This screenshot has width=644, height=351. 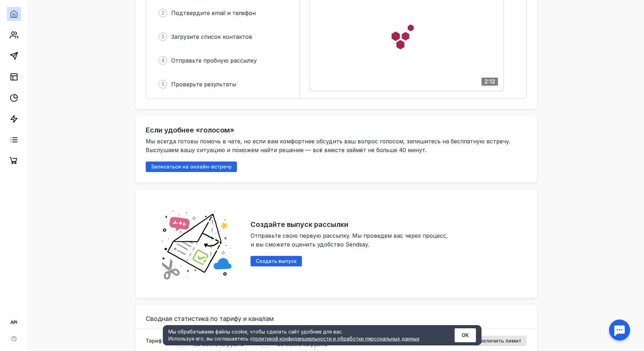 What do you see at coordinates (350, 240) in the screenshot?
I see `span: Отправьте свою первую рассылку. Мы проведем вас через процесс, и вы сможете оценить удобство Send...` at bounding box center [350, 240].